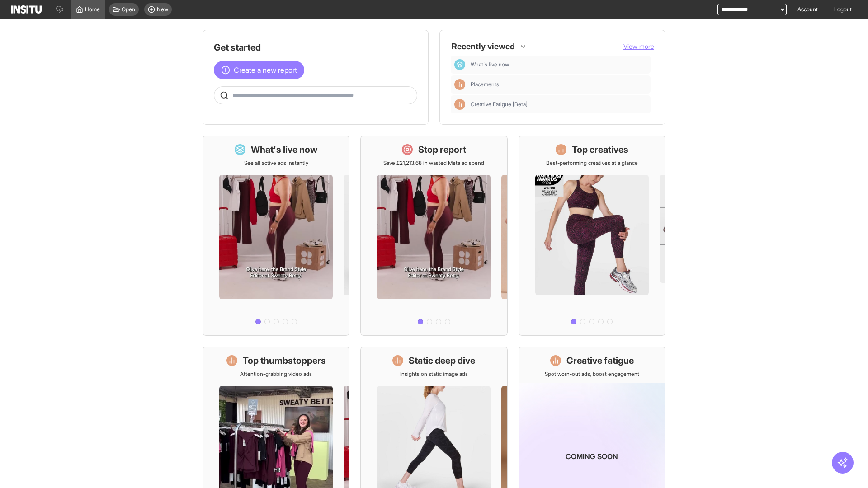  I want to click on h1: Top thumbstoppers, so click(284, 361).